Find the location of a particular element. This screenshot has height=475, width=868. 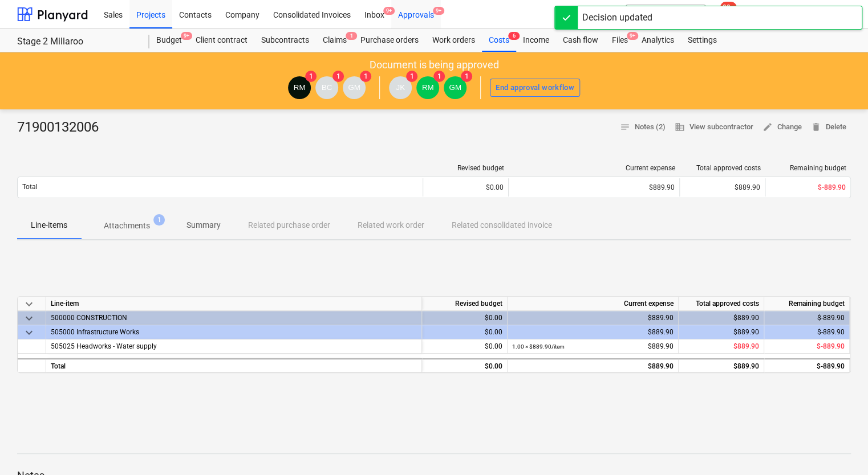

span: business is located at coordinates (679, 127).